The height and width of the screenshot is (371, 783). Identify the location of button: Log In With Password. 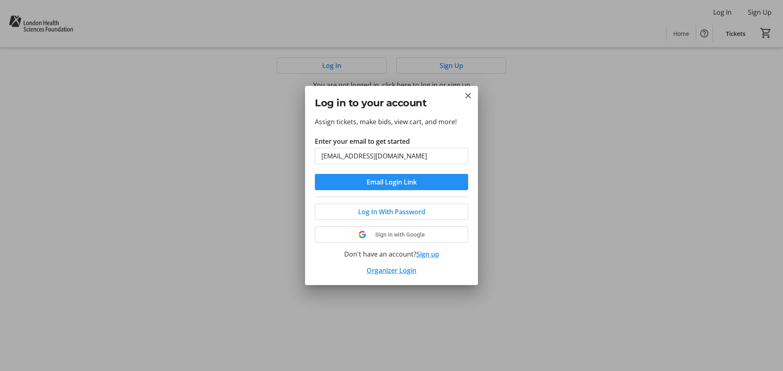
(391, 212).